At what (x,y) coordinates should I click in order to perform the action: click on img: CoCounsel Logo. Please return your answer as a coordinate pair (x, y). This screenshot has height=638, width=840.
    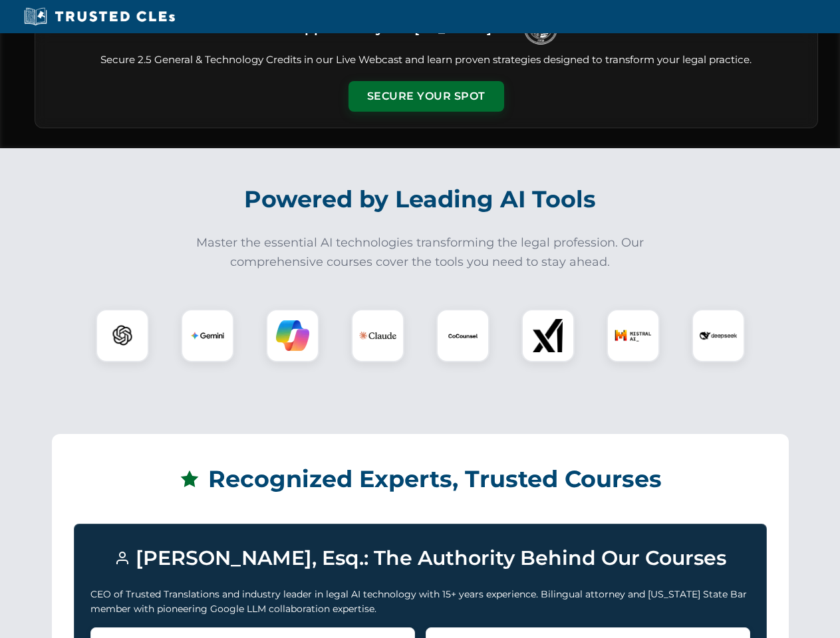
    Looking at the image, I should click on (462, 335).